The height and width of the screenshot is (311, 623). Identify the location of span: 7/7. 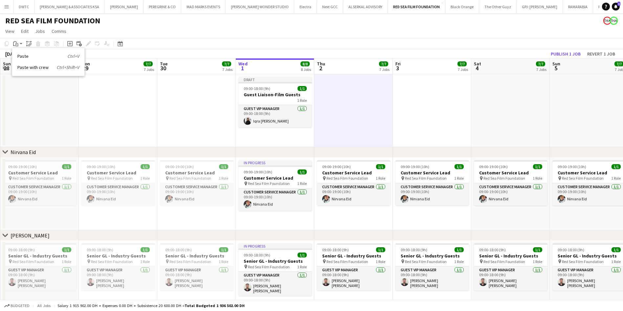
(384, 64).